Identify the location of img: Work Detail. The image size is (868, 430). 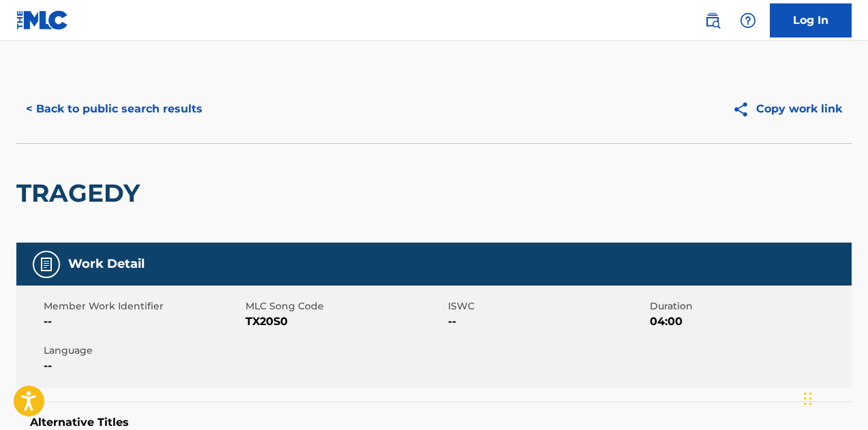
(46, 264).